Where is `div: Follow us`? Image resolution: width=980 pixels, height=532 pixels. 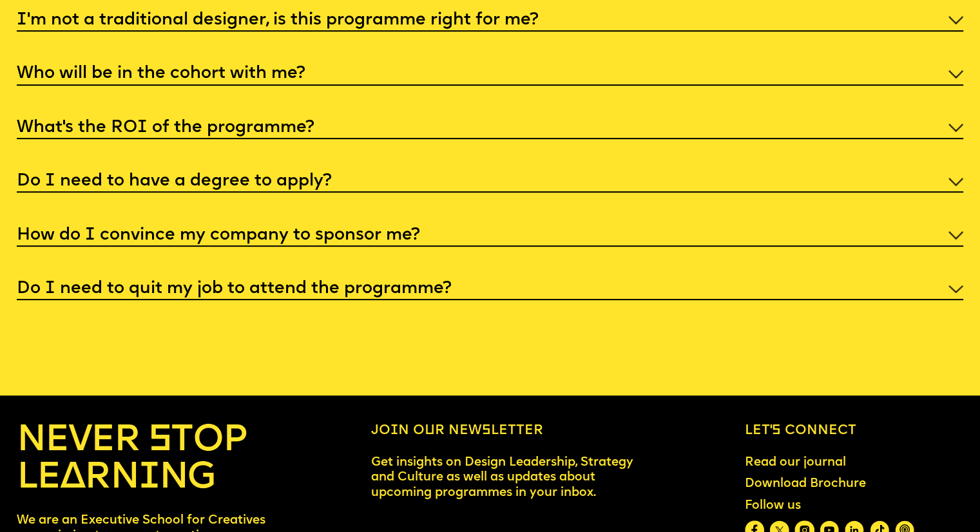
div: Follow us is located at coordinates (829, 506).